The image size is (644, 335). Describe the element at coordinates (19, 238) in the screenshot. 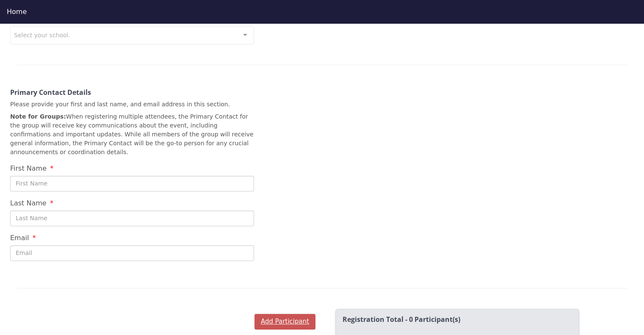

I see `span: Email` at that location.